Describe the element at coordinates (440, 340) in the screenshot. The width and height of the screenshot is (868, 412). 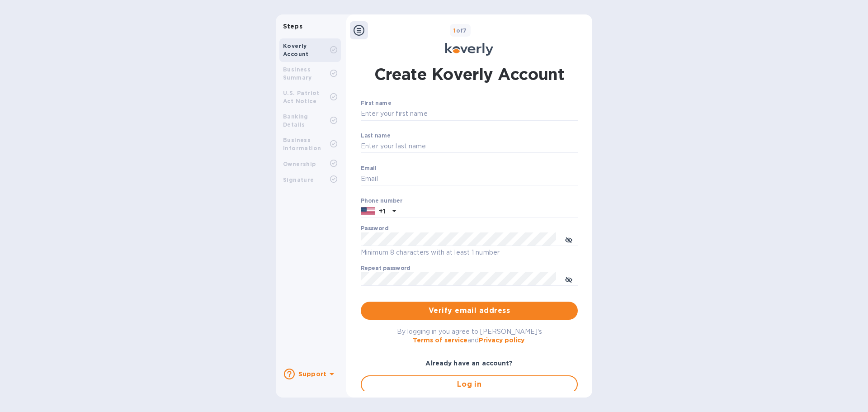
I see `b: Terms of service` at that location.